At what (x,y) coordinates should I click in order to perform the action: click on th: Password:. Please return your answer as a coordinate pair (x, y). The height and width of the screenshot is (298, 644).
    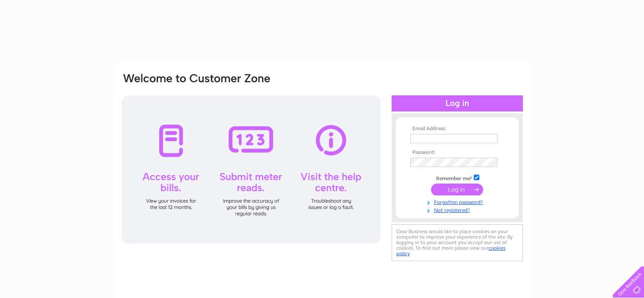
    Looking at the image, I should click on (457, 152).